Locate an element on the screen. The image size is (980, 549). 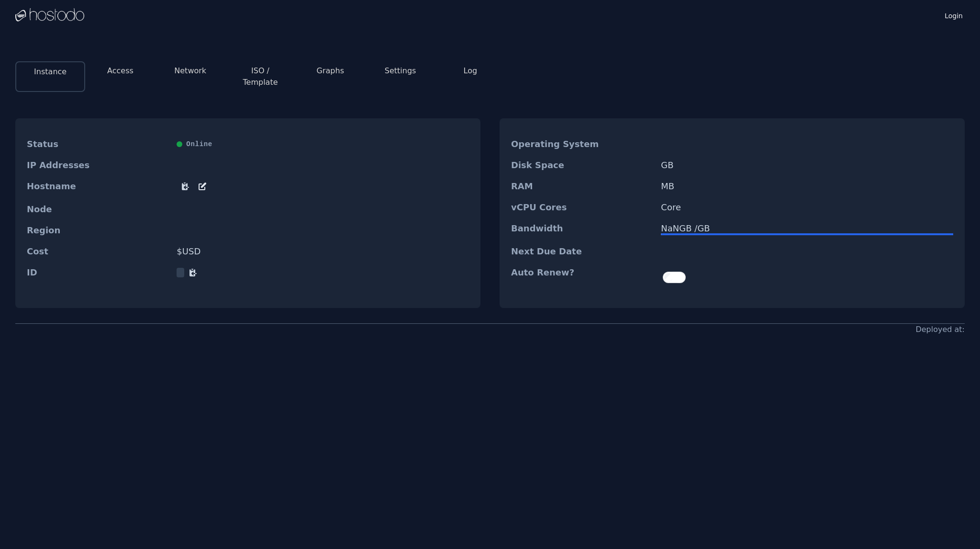
dt: Cost is located at coordinates (98, 252).